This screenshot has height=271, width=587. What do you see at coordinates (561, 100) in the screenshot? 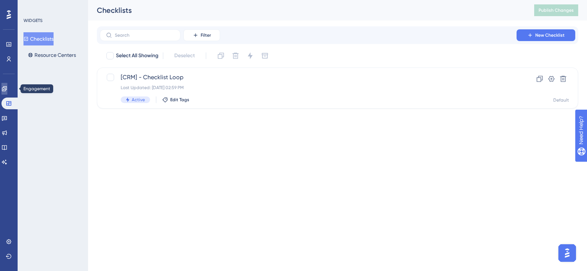
I see `div: Default` at bounding box center [561, 100].